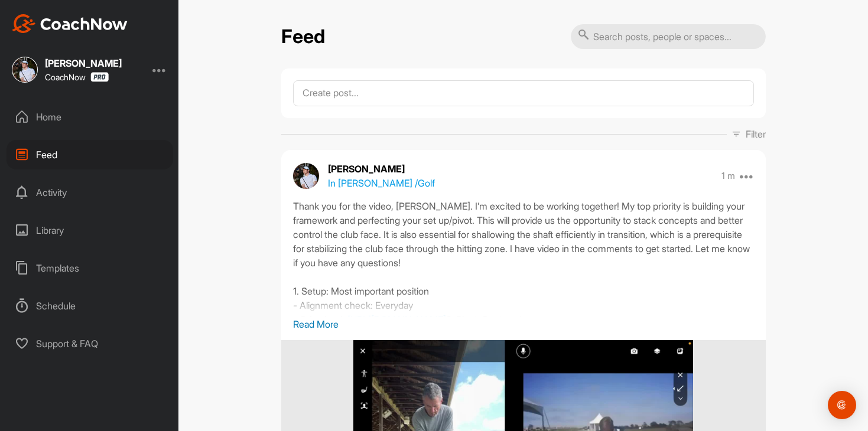 Image resolution: width=868 pixels, height=431 pixels. I want to click on img: CoachNow Pro, so click(99, 77).